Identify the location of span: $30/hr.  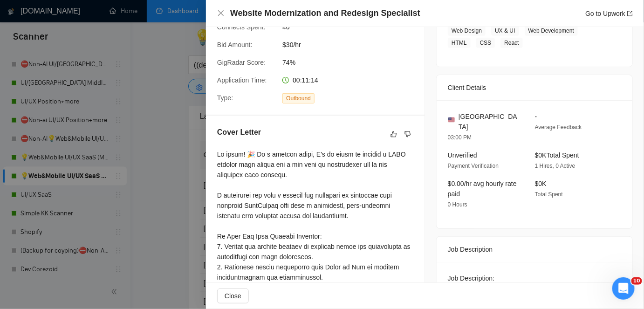
(353, 45).